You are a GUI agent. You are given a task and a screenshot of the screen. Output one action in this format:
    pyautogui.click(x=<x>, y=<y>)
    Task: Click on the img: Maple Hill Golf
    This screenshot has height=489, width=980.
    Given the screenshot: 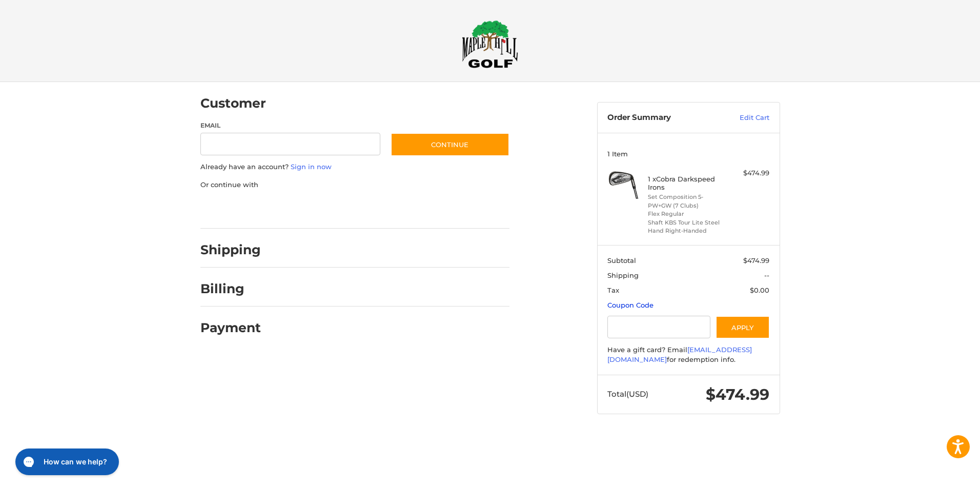 What is the action you would take?
    pyautogui.click(x=490, y=44)
    